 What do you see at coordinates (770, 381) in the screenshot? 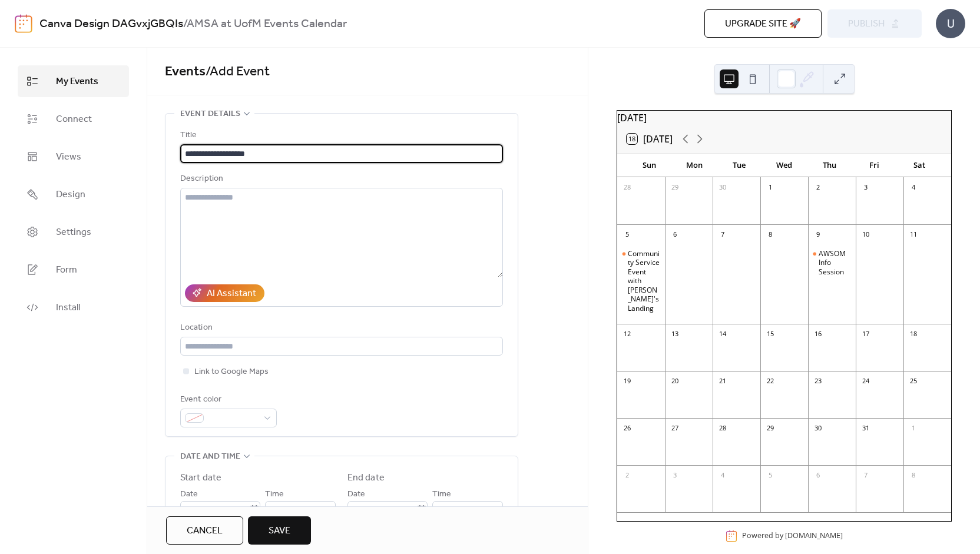
I see `div: 22` at bounding box center [770, 381].